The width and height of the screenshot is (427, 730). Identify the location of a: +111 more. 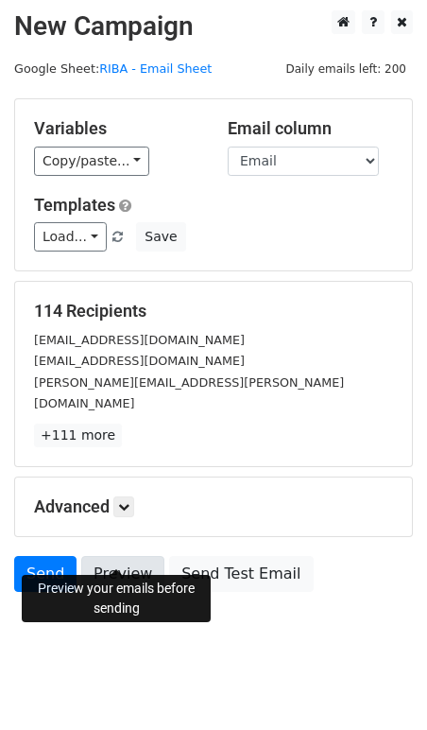
(78, 435).